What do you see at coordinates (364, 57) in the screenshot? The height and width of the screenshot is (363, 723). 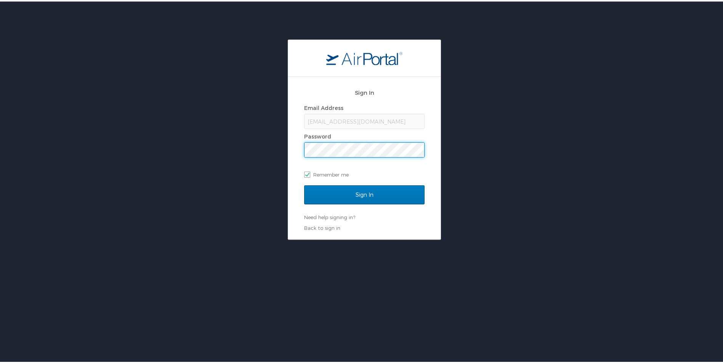 I see `img: logo` at bounding box center [364, 57].